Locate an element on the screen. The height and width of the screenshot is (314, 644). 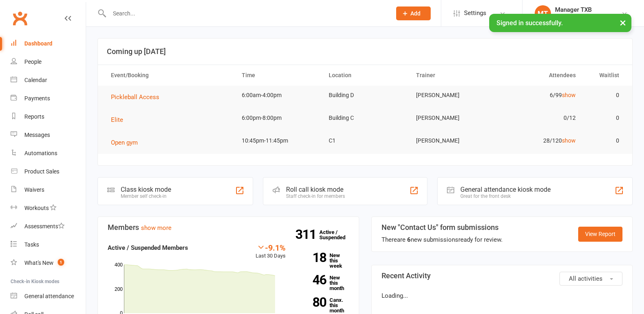
th: Location is located at coordinates (365, 75).